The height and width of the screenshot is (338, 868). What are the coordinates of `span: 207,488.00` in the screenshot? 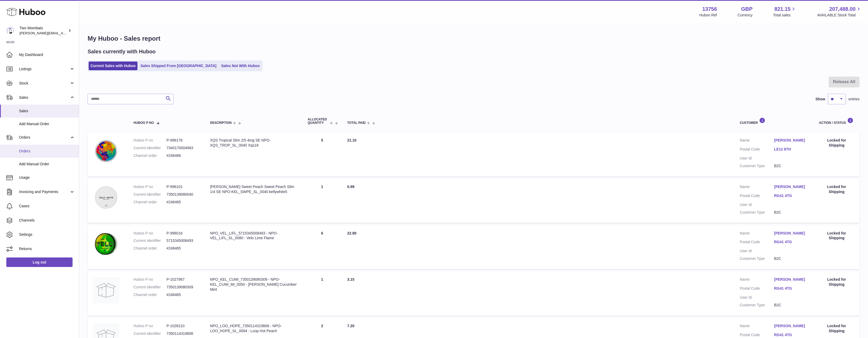 It's located at (842, 9).